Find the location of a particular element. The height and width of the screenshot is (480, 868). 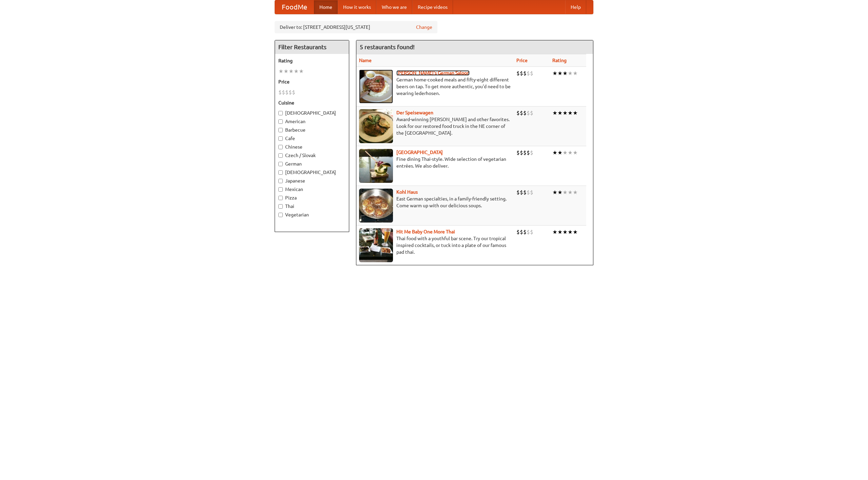

a: Hit Me Baby One More Thai is located at coordinates (425, 231).